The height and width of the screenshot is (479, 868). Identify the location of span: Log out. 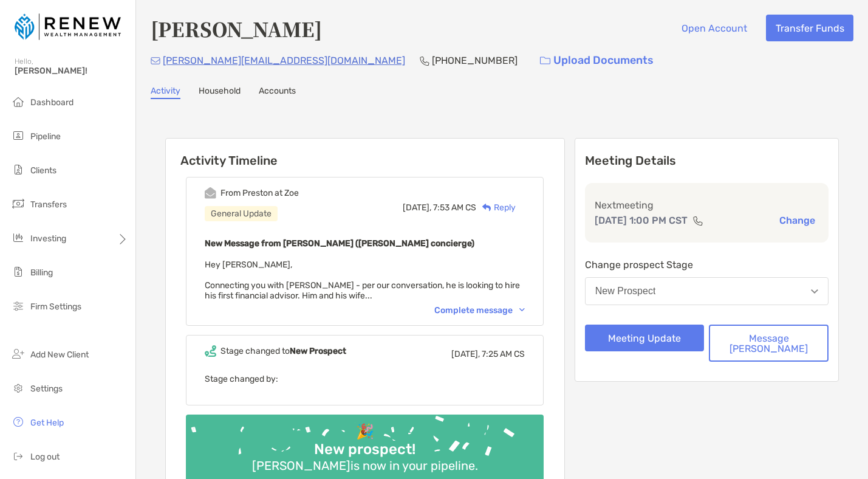
(45, 456).